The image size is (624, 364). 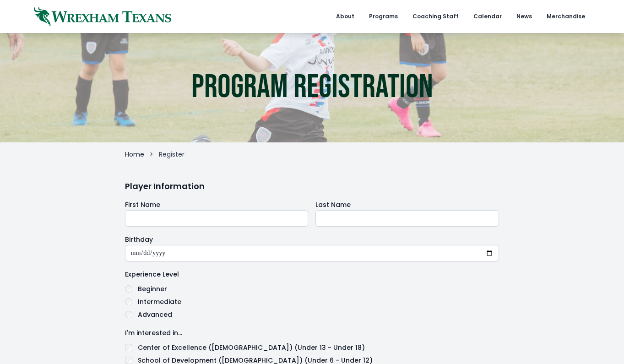 I want to click on label: Birthday, so click(x=312, y=239).